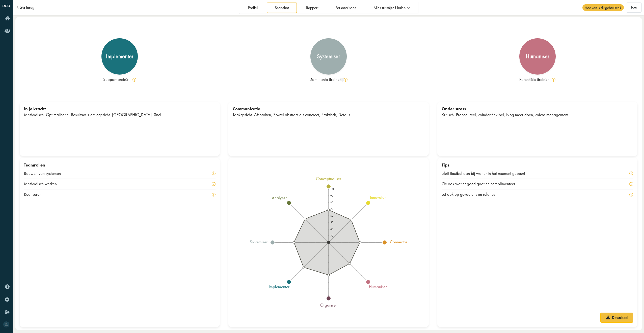  Describe the element at coordinates (391, 8) in the screenshot. I see `a: Alles uit mijzelf halen` at that location.